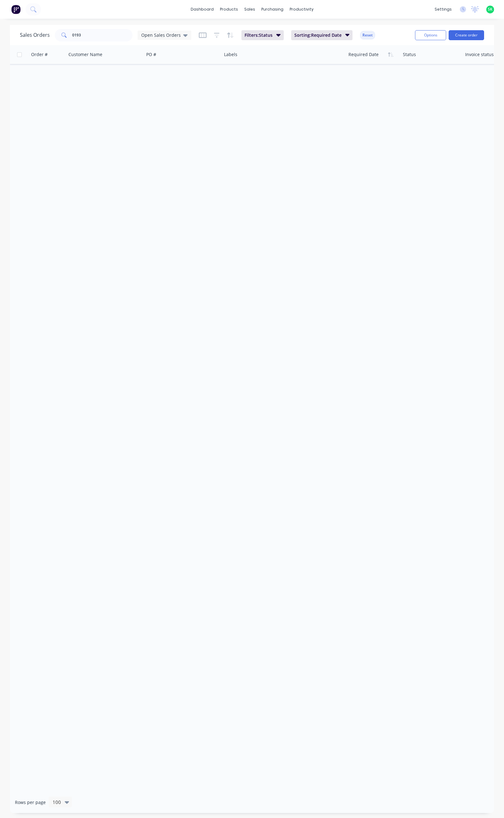  I want to click on input: Search..., so click(102, 35).